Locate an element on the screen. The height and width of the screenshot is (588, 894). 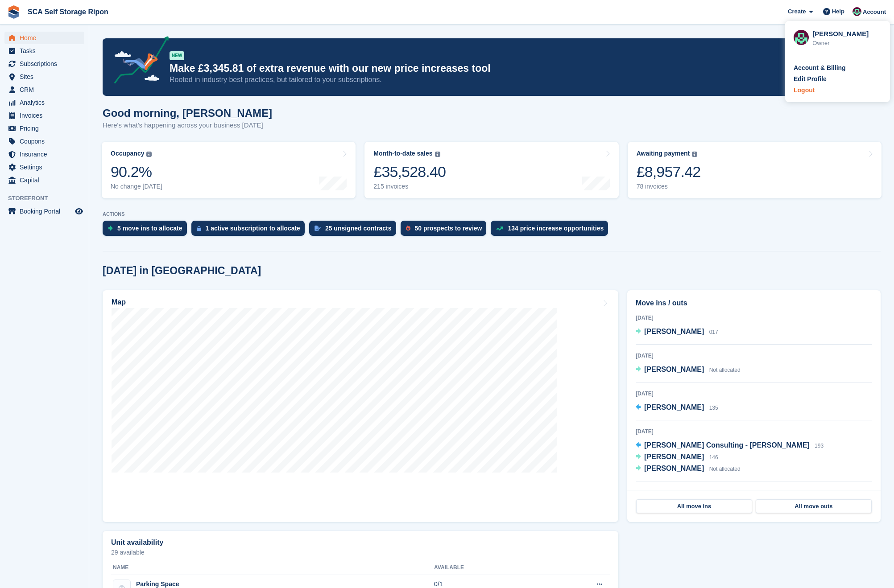
span: Analytics is located at coordinates (46, 102).